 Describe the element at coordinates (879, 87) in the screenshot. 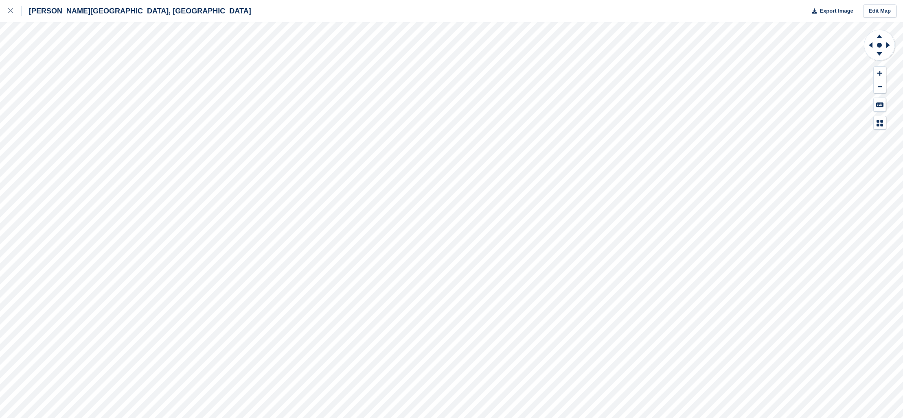

I see `button: Zoom Out` at that location.